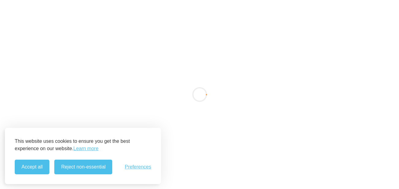 The image size is (399, 189). Describe the element at coordinates (138, 167) in the screenshot. I see `button: Toggle preferences` at that location.